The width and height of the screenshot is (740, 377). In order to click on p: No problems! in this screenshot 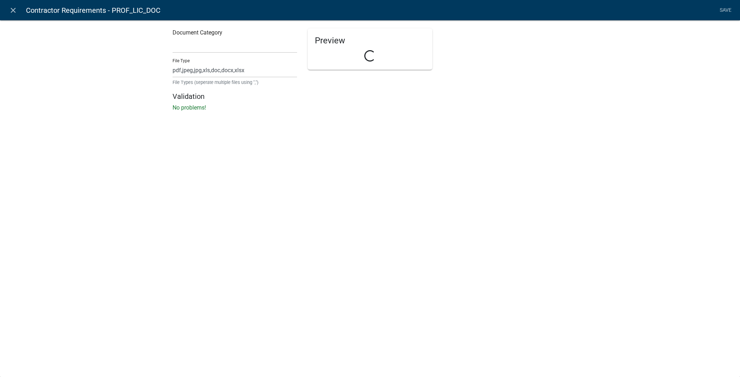, I will do `click(370, 108)`.